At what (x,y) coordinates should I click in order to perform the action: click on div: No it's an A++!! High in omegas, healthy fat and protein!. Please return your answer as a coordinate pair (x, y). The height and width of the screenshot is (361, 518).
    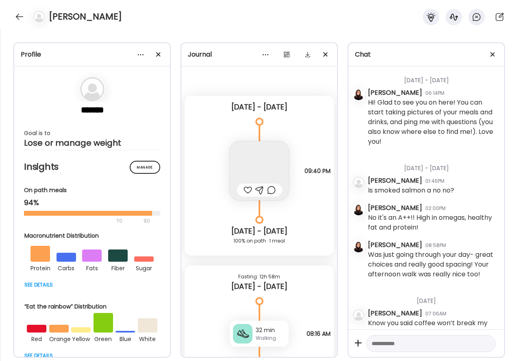
    Looking at the image, I should click on (433, 222).